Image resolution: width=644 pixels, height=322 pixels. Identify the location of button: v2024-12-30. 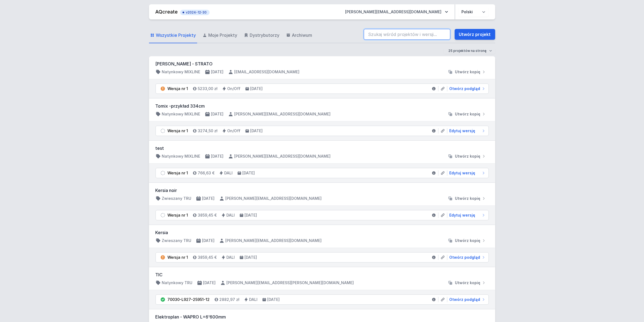
(195, 12).